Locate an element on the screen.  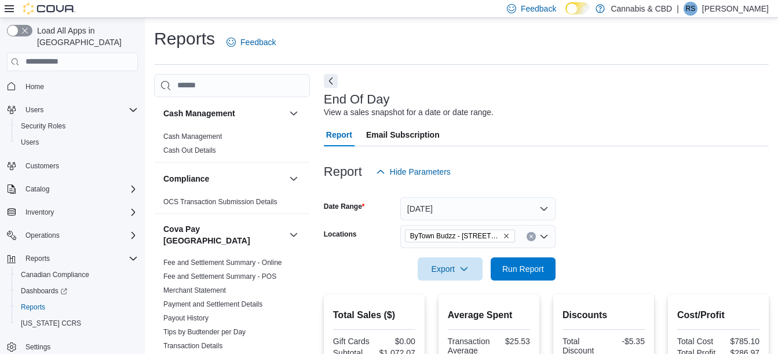
div: -$5.35 is located at coordinates (625, 342).